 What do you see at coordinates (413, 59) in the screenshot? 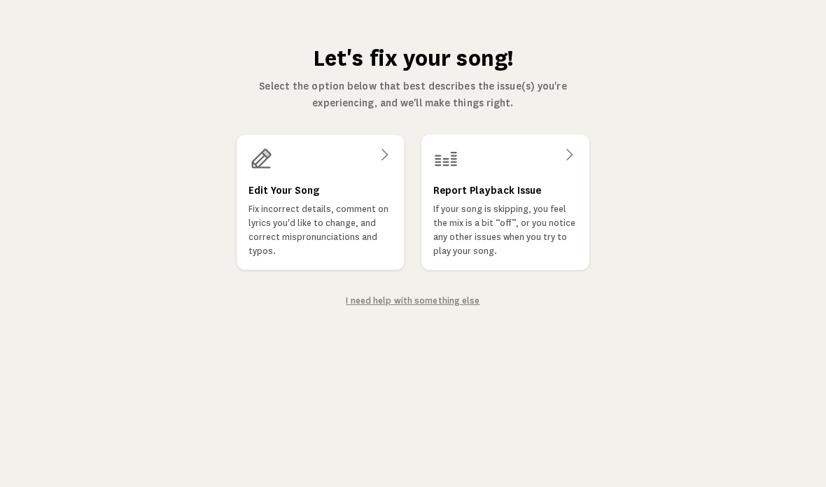
I see `h1: Let's fix your song!` at bounding box center [413, 59].